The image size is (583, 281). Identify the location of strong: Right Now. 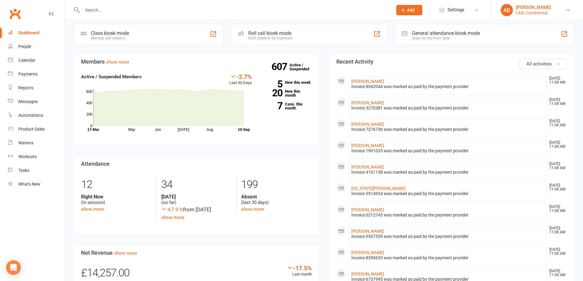
(116, 197).